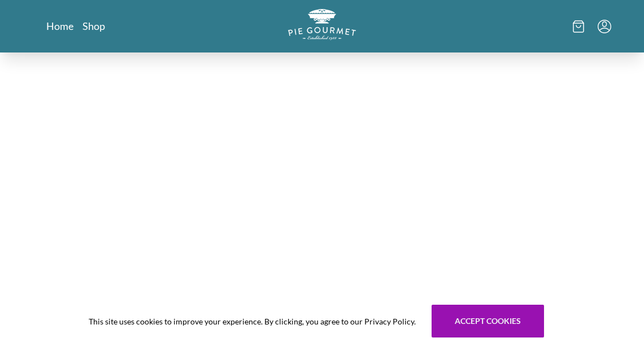 The image size is (644, 351). Describe the element at coordinates (322, 24) in the screenshot. I see `img: logo` at that location.